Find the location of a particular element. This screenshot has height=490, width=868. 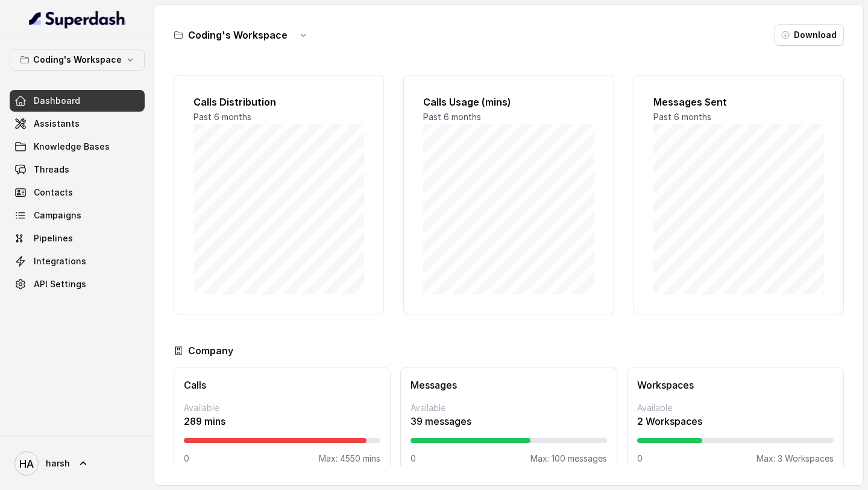

a: Knowledge Bases is located at coordinates (77, 147).